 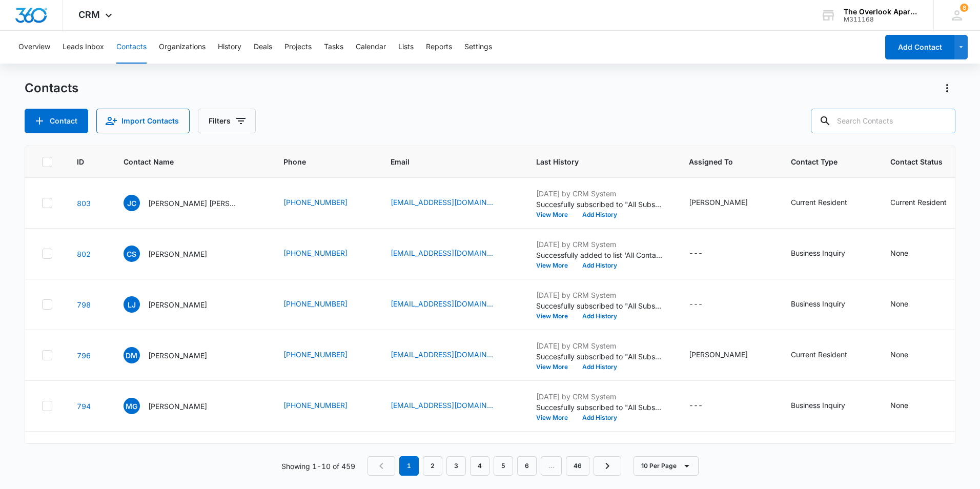 What do you see at coordinates (83, 203) in the screenshot?
I see `a: Navigate to contact details page for Jennifer Collins Tyson Harris & Riaz Umar` at bounding box center [83, 203].